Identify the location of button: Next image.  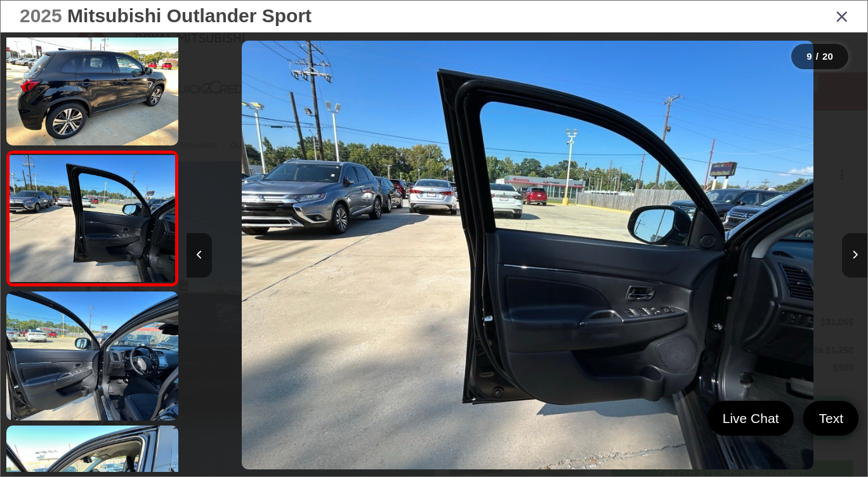
(855, 255).